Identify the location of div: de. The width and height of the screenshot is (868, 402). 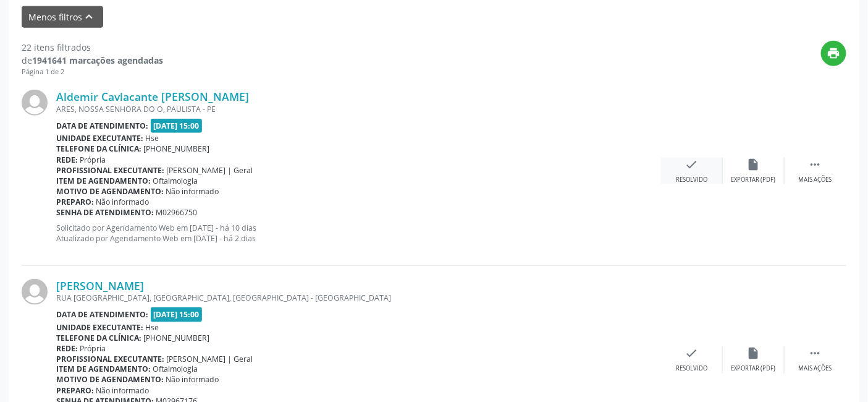
(92, 60).